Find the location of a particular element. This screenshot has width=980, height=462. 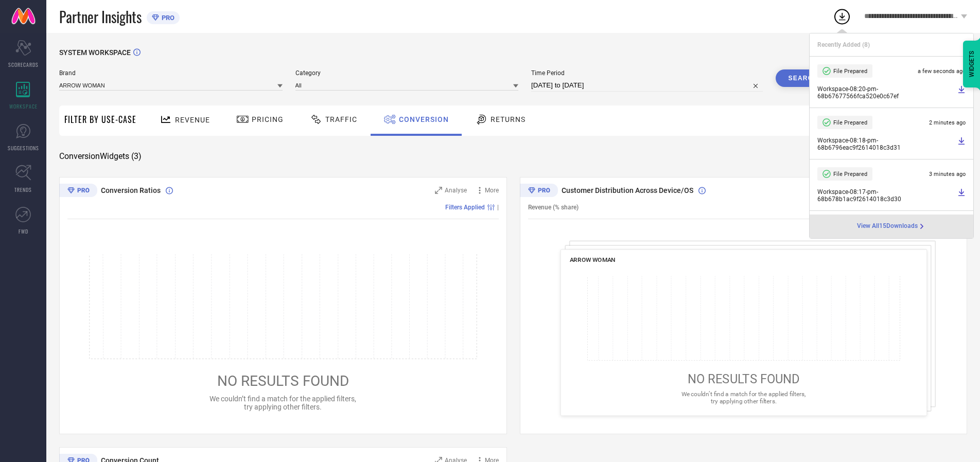

div: Open download list is located at coordinates (842, 17).